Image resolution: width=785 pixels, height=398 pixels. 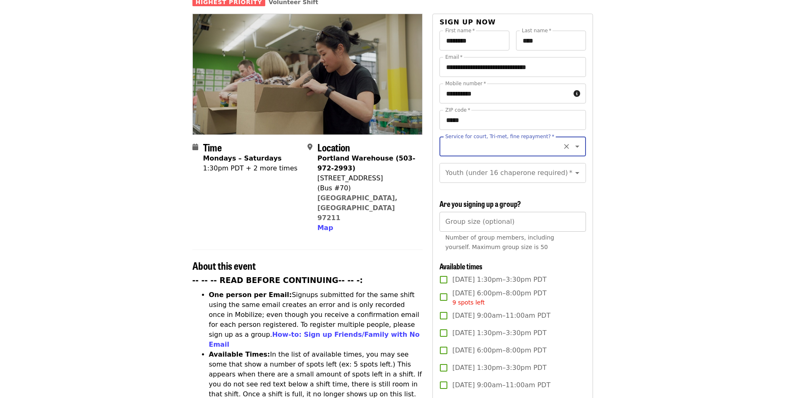 What do you see at coordinates (240, 354) in the screenshot?
I see `strong: Available Times:` at bounding box center [240, 354].